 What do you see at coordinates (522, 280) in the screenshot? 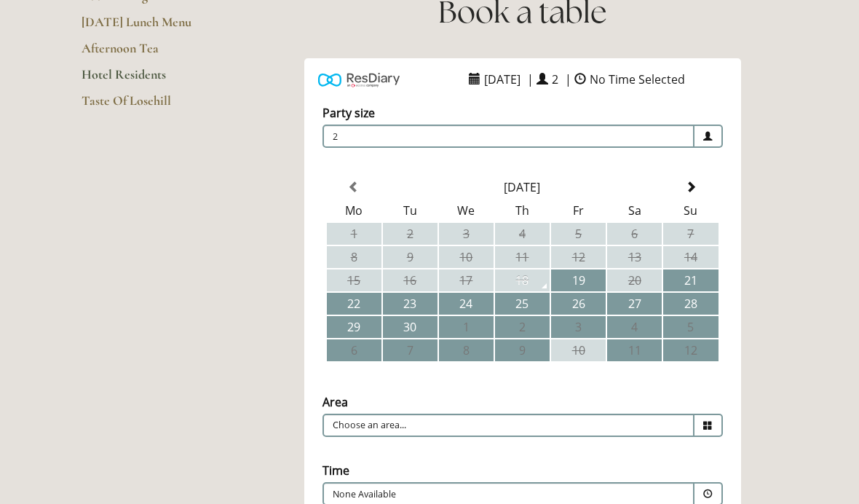
I see `td: 18` at bounding box center [522, 280].